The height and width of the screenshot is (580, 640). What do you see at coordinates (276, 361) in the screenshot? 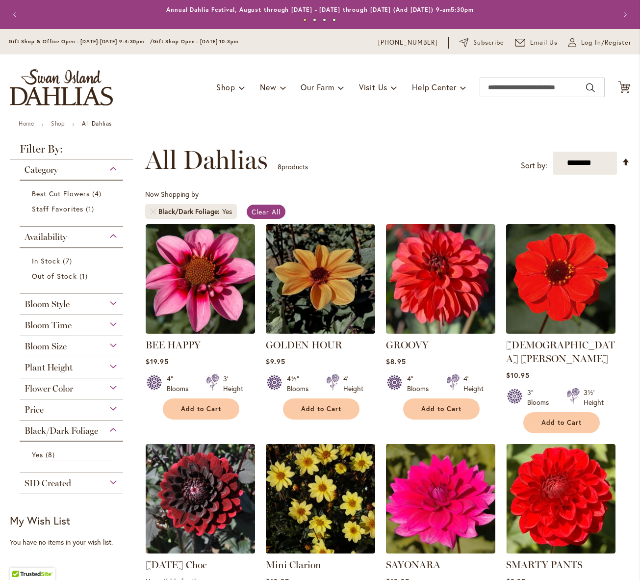
I see `span: $9.95` at bounding box center [276, 361].